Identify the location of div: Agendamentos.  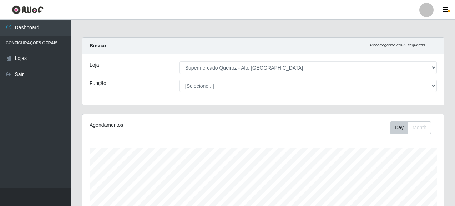
(159, 125).